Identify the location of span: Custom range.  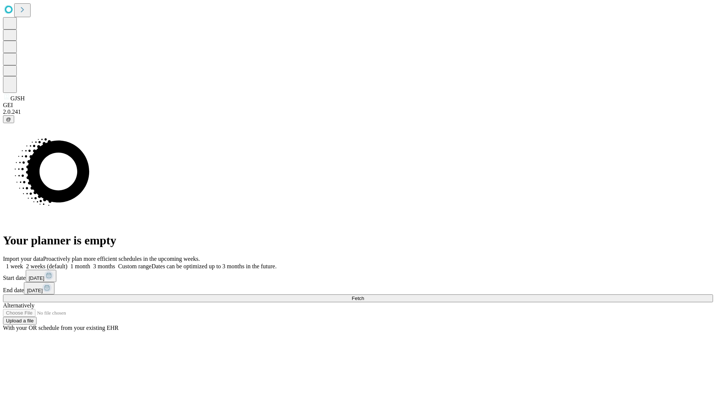
(135, 266).